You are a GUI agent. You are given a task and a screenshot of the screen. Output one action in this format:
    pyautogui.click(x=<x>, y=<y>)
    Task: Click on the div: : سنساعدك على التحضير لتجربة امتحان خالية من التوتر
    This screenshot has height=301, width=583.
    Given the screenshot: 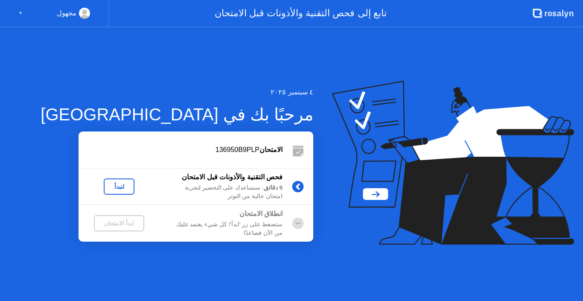 What is the action you would take?
    pyautogui.click(x=221, y=192)
    